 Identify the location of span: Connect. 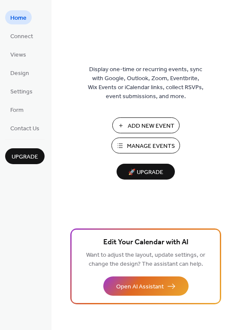
(21, 36).